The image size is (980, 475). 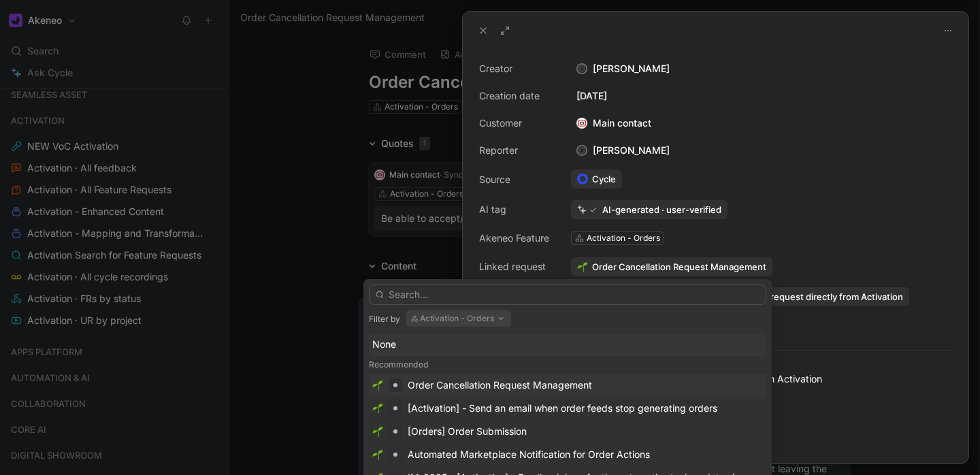 I want to click on div: Recommended, so click(x=567, y=365).